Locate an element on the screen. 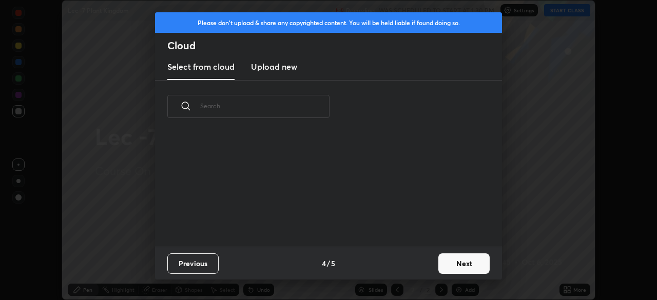 The height and width of the screenshot is (300, 657). input: Search is located at coordinates (265, 106).